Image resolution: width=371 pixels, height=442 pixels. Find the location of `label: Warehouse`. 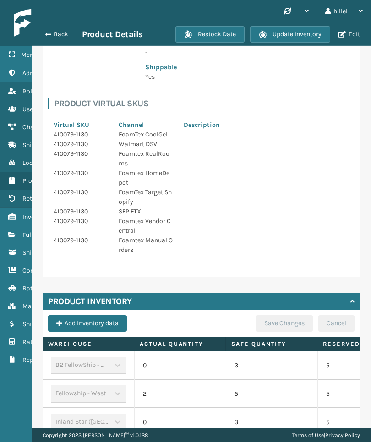

label: Warehouse is located at coordinates (88, 344).